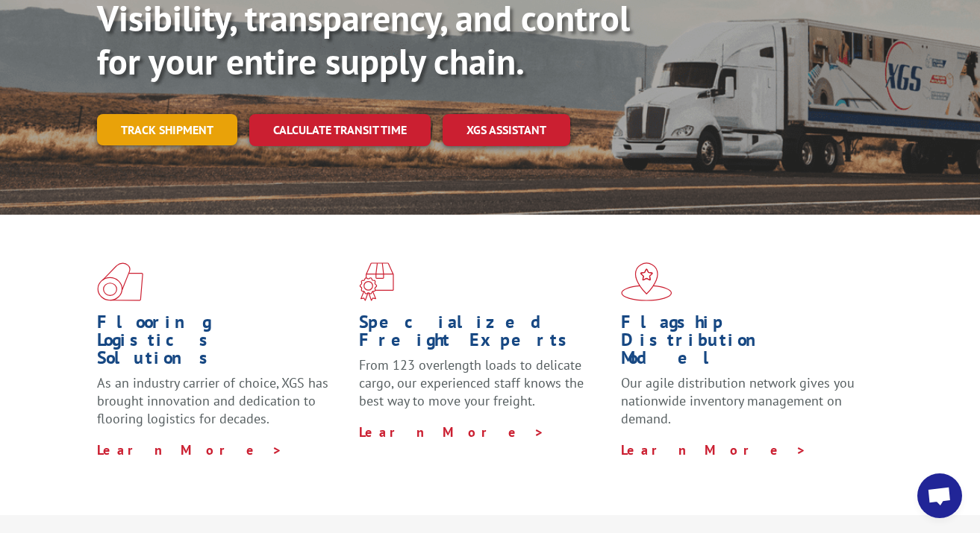 The height and width of the screenshot is (533, 980). Describe the element at coordinates (506, 130) in the screenshot. I see `a: XGS ASSISTANT` at that location.